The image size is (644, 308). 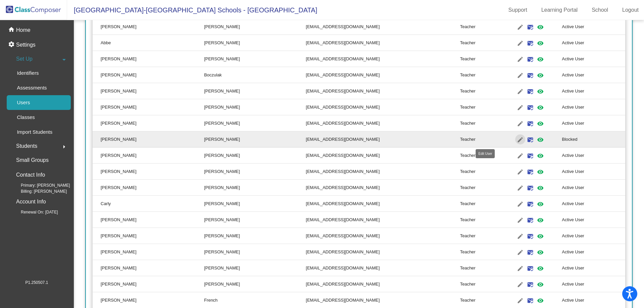 What do you see at coordinates (593, 139) in the screenshot?
I see `td: Blocked` at bounding box center [593, 139].